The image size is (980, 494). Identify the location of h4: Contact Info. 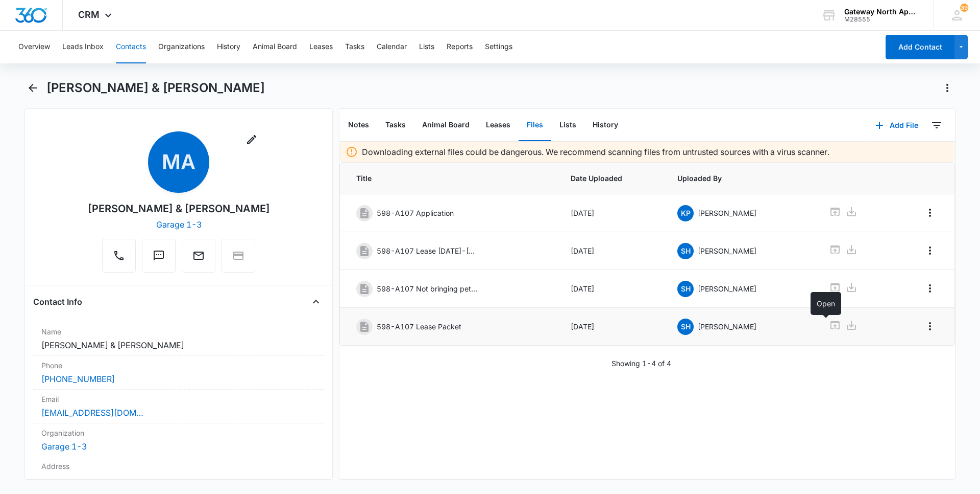
(58, 302).